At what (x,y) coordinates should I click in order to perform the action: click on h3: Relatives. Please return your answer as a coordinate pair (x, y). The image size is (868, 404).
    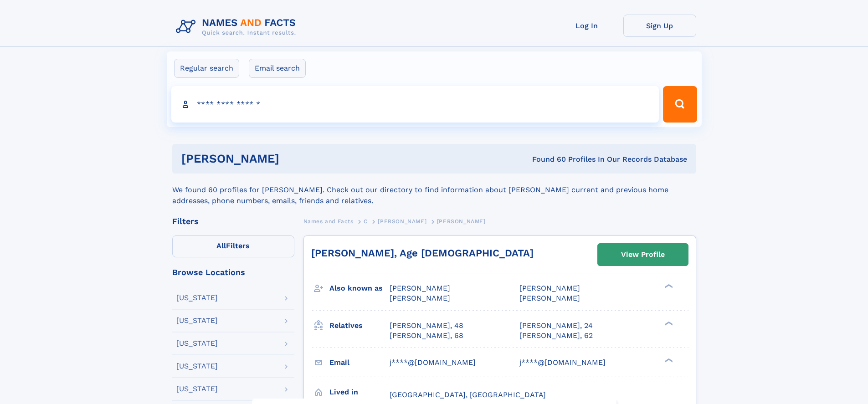
    Looking at the image, I should click on (360, 326).